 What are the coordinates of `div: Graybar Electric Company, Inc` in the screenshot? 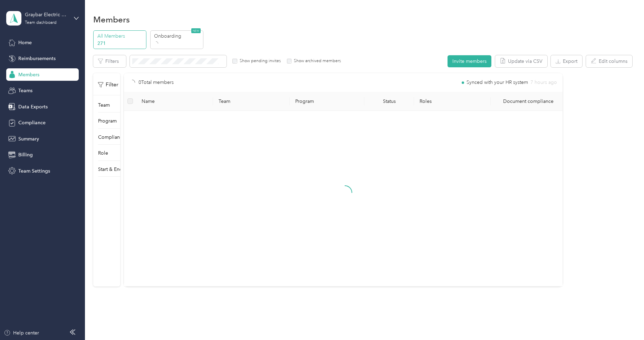 It's located at (46, 15).